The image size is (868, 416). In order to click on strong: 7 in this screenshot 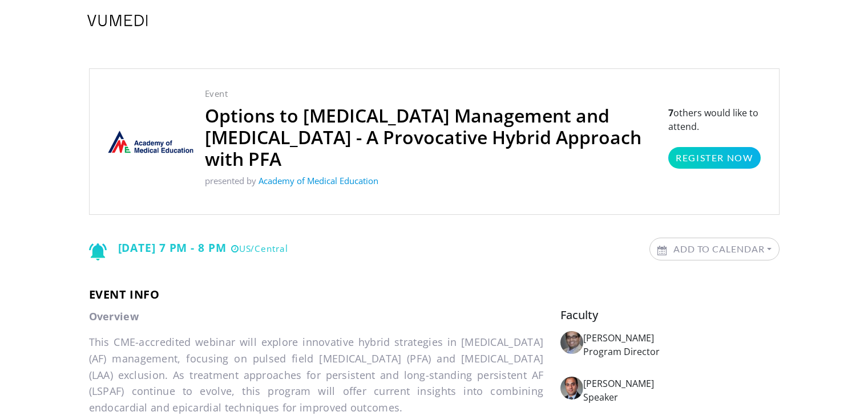, I will do `click(671, 113)`.